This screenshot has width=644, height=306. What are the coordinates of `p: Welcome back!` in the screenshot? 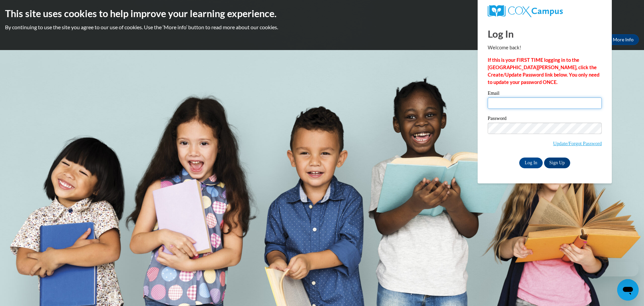 It's located at (545, 48).